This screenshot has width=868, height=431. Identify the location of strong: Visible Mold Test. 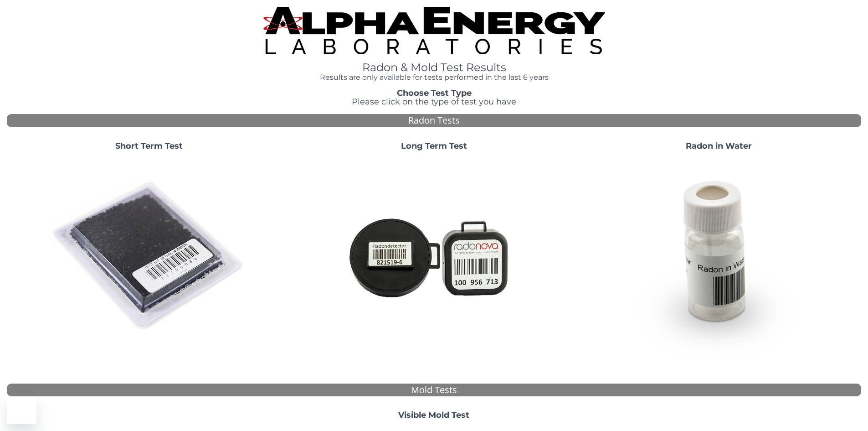
(434, 414).